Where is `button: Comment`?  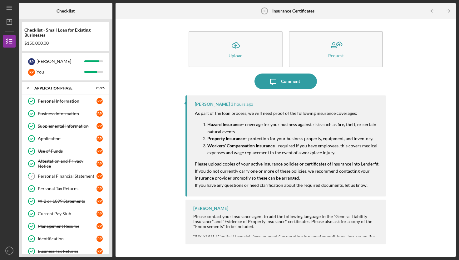
button: Comment is located at coordinates (286, 81).